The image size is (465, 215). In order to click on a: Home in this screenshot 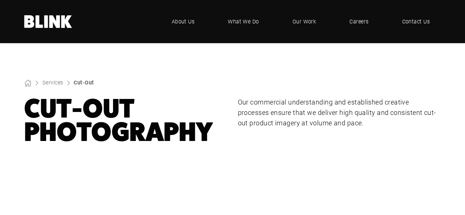, I will do `click(48, 22)`.